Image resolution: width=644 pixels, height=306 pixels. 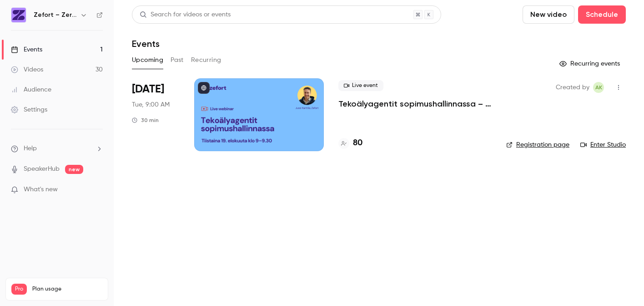 I want to click on div: Aug 19 Tue, 9:00 AM (Europe/Helsinki), so click(x=155, y=115).